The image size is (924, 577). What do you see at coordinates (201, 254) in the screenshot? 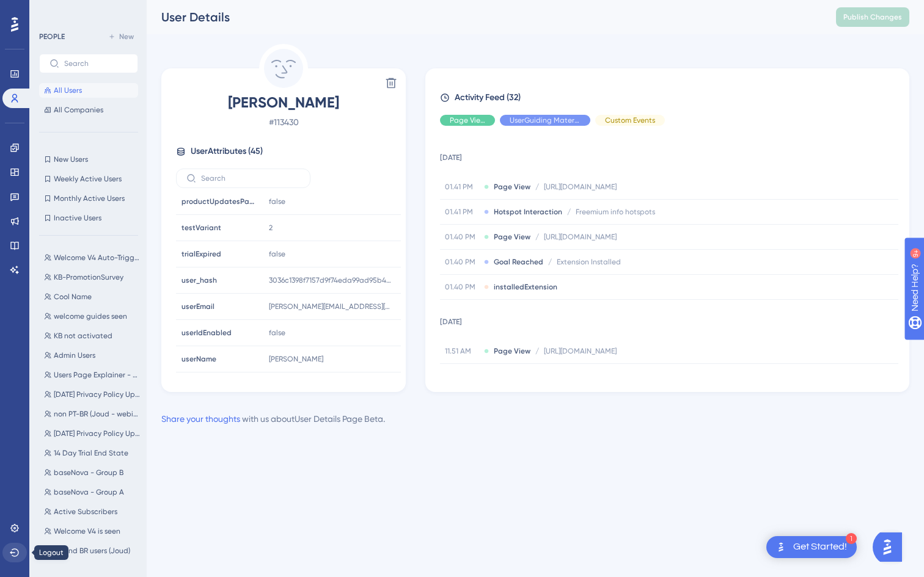
I see `span: trialExpired` at bounding box center [201, 254].